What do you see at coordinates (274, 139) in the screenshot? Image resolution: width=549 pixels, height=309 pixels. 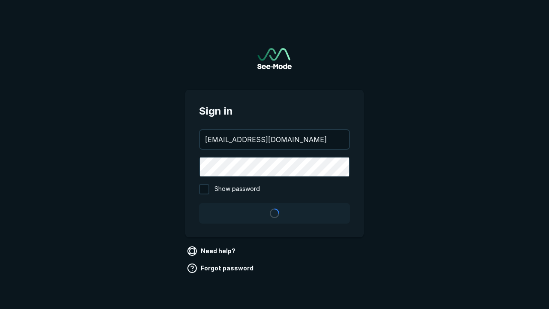 I see `input: your@email.com` at bounding box center [274, 139].